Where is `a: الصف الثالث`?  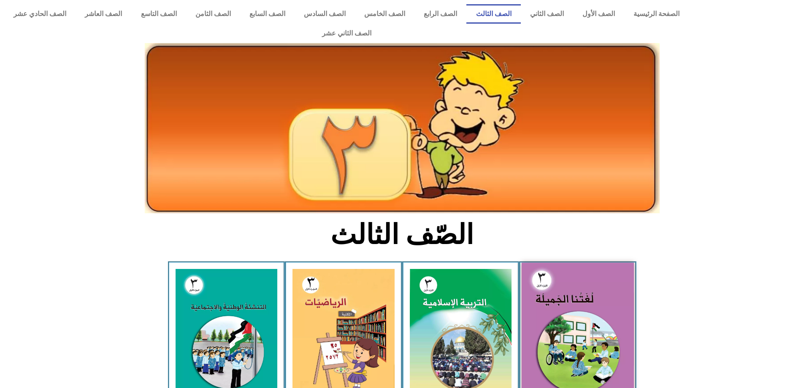
a: الصف الثالث is located at coordinates (493, 14).